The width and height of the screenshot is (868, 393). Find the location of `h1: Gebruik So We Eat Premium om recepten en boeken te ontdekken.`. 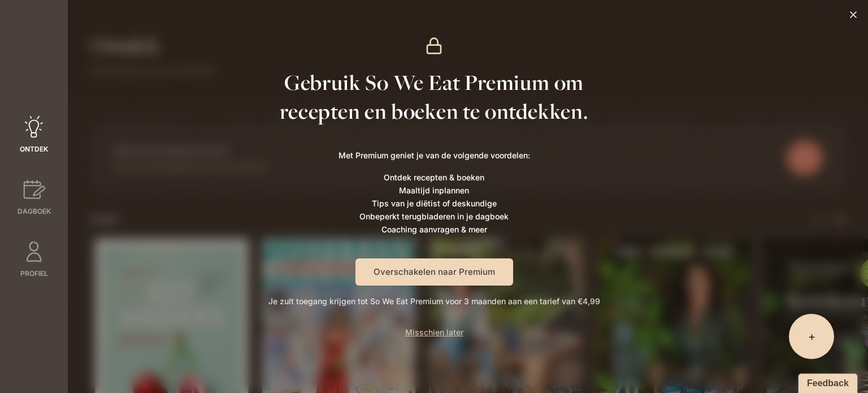

h1: Gebruik So We Eat Premium om recepten en boeken te ontdekken. is located at coordinates (434, 98).